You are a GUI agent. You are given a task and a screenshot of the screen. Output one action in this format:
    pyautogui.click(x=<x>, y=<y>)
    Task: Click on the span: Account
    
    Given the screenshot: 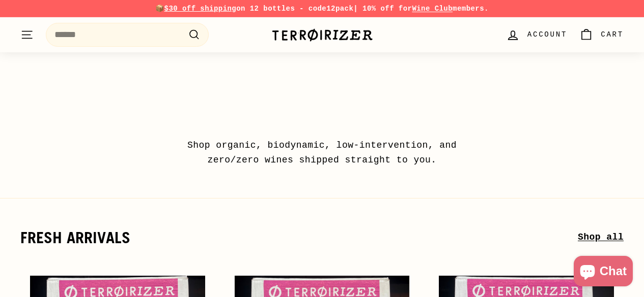 What is the action you would take?
    pyautogui.click(x=547, y=35)
    